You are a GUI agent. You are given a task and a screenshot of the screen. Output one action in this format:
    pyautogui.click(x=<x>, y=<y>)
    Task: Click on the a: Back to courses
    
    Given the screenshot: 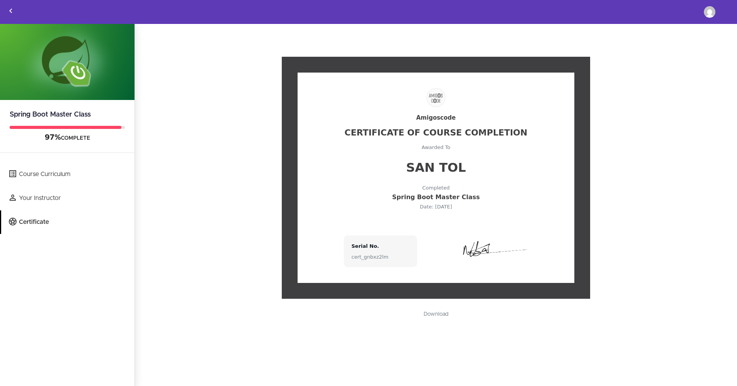 What is the action you would take?
    pyautogui.click(x=11, y=11)
    